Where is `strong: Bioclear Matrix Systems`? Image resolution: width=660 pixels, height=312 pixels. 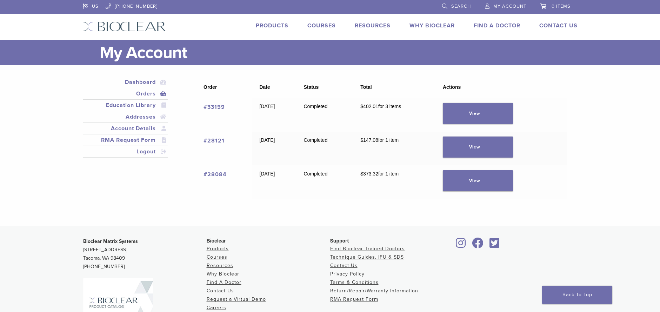 strong: Bioclear Matrix Systems is located at coordinates (111, 241).